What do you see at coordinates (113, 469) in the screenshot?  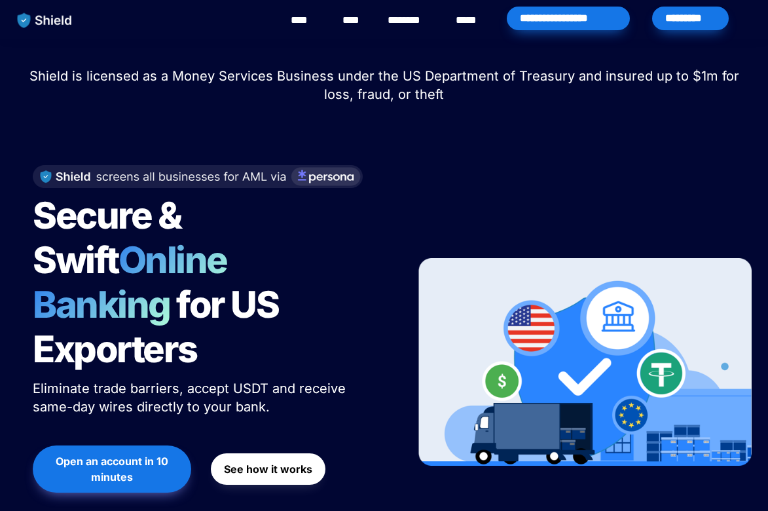 I see `strong: Open an account in 10 minutes` at bounding box center [113, 469].